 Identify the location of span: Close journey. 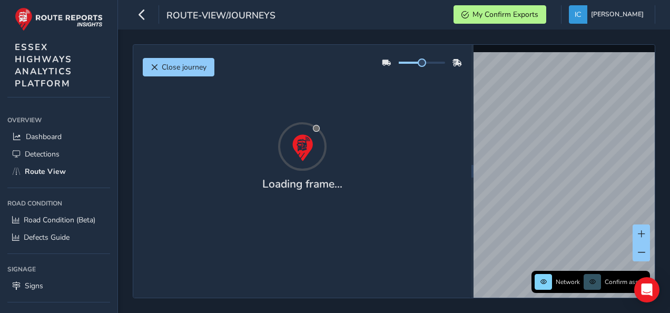
(184, 67).